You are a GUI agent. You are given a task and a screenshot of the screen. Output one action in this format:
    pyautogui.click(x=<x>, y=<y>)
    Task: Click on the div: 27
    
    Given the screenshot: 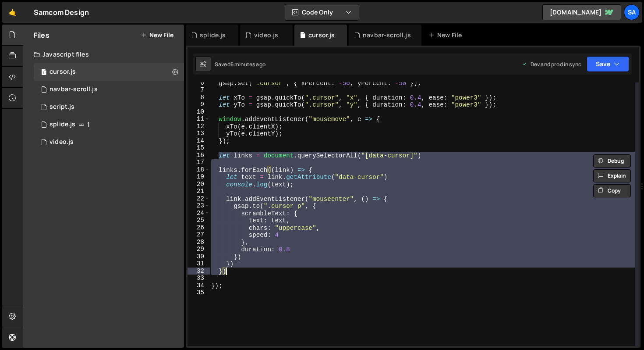 What is the action you would take?
    pyautogui.click(x=199, y=235)
    